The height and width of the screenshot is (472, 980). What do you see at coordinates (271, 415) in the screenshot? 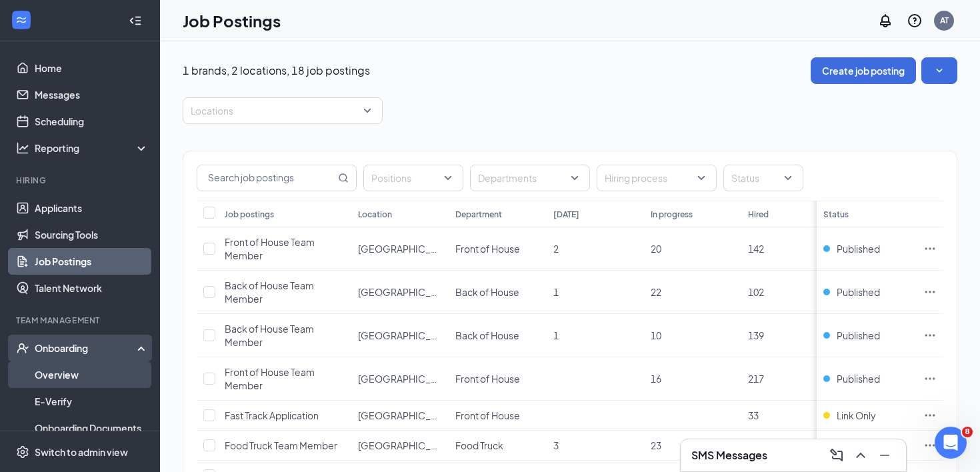
I see `span: Fast Track Application` at bounding box center [271, 415].